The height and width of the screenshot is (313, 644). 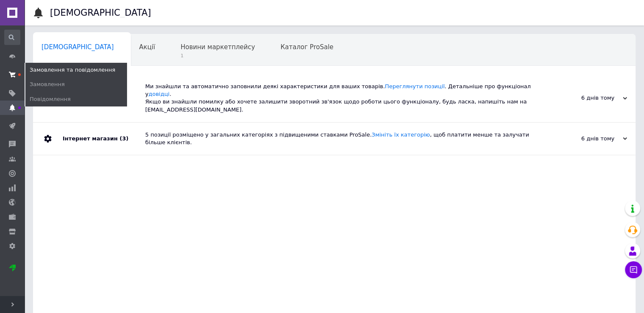 What do you see at coordinates (159, 94) in the screenshot?
I see `a: довідці` at bounding box center [159, 94].